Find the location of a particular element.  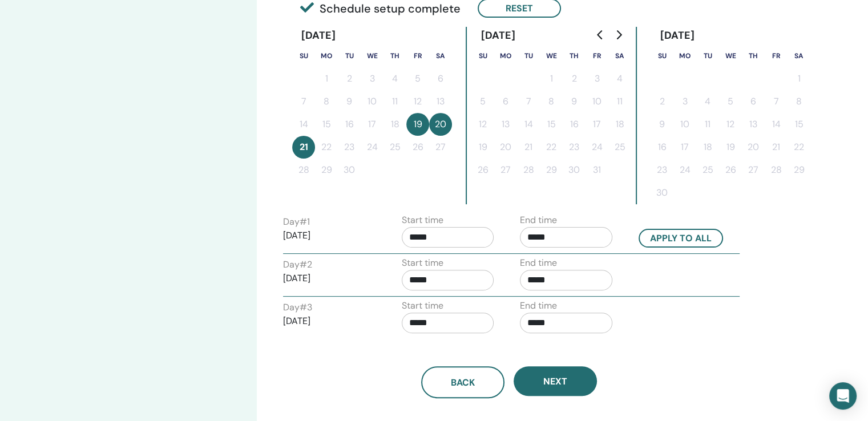

div: Open Intercom Messenger is located at coordinates (843, 396).